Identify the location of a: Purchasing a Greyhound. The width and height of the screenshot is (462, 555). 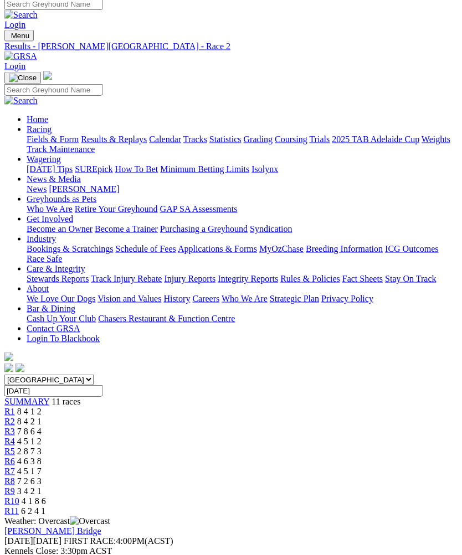
(204, 229).